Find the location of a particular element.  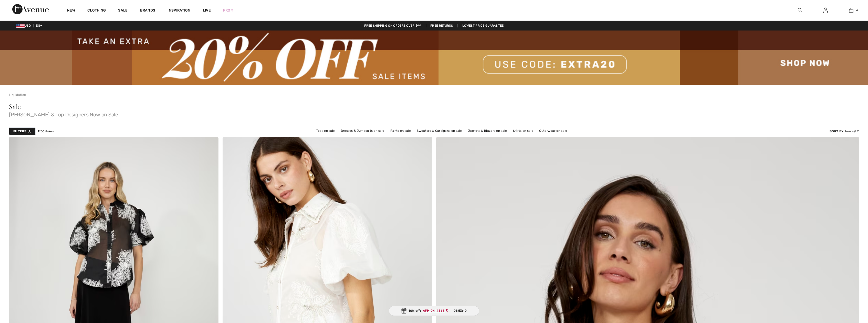

span: 01:53:10 is located at coordinates (460, 311).